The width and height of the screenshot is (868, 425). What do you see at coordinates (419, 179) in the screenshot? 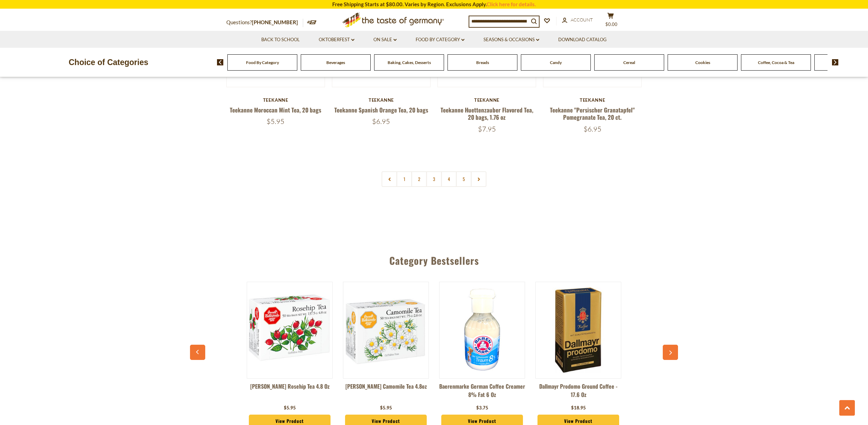
I see `a: 2` at bounding box center [419, 179].